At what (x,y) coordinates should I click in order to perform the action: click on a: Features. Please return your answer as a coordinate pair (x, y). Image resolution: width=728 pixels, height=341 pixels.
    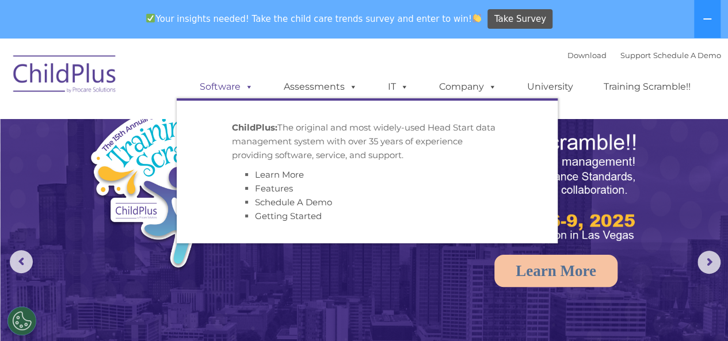
    Looking at the image, I should click on (274, 188).